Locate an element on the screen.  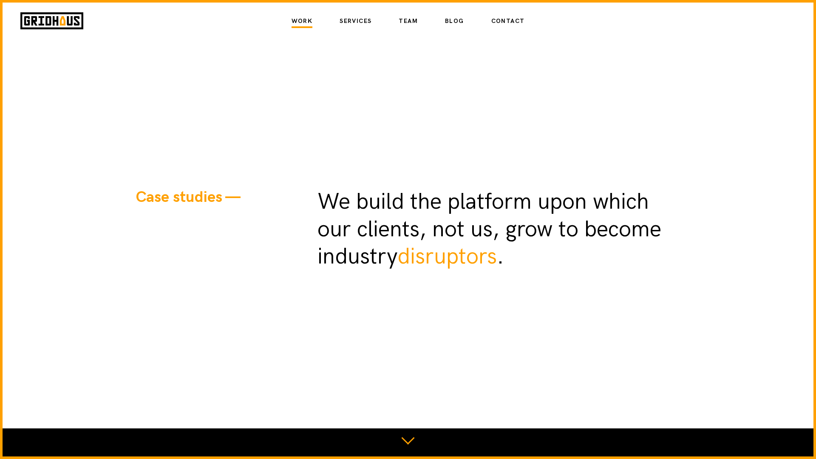
strong: disruptors is located at coordinates (447, 256).